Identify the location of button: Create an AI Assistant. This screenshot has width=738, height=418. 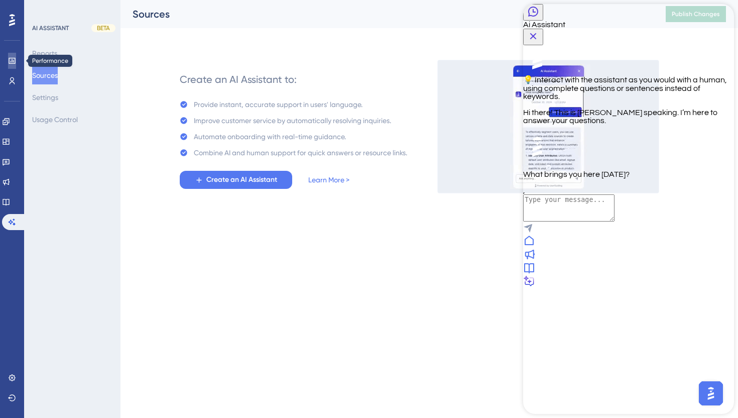
(236, 180).